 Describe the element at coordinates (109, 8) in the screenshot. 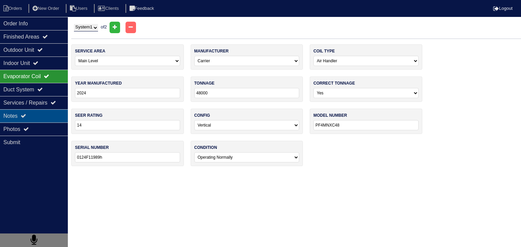

I see `li: Clients` at that location.